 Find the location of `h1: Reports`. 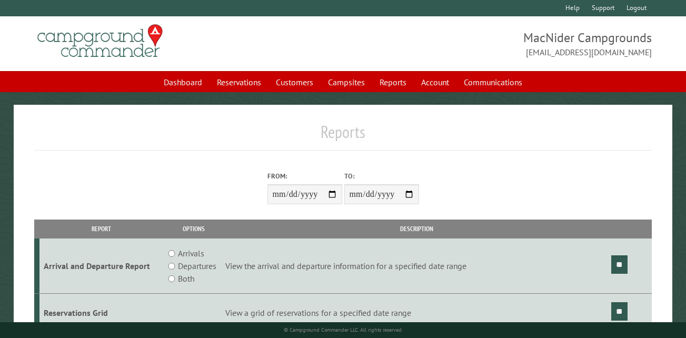

h1: Reports is located at coordinates (343, 136).